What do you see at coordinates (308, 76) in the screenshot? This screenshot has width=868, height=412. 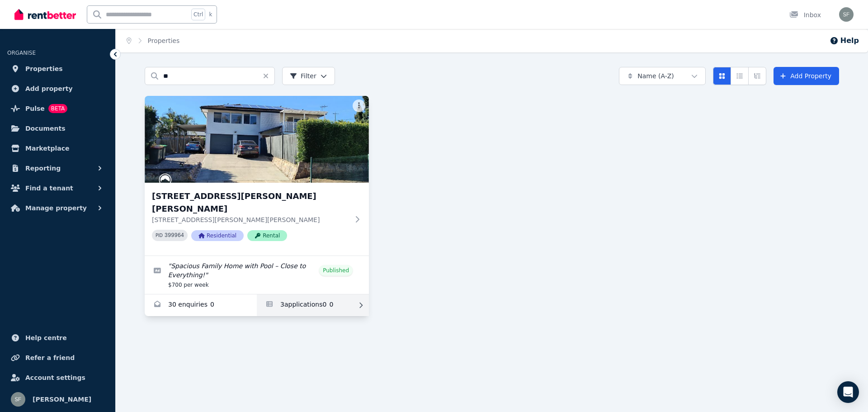 I see `button: Filter` at bounding box center [308, 76].